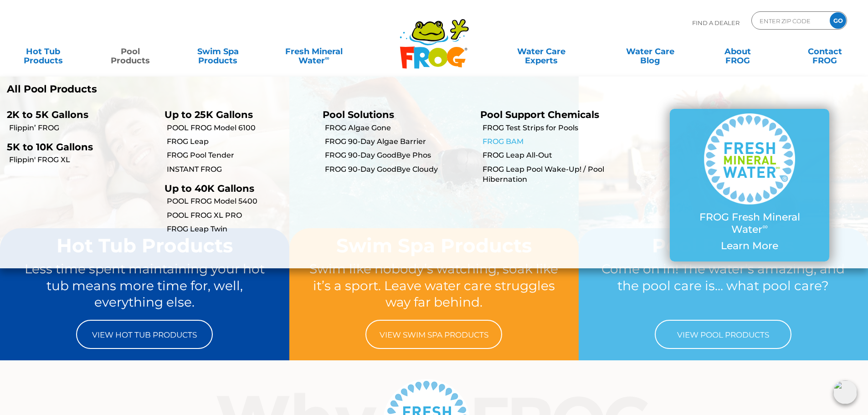 This screenshot has width=868, height=415. I want to click on p: 5K to 10K Gallons, so click(79, 147).